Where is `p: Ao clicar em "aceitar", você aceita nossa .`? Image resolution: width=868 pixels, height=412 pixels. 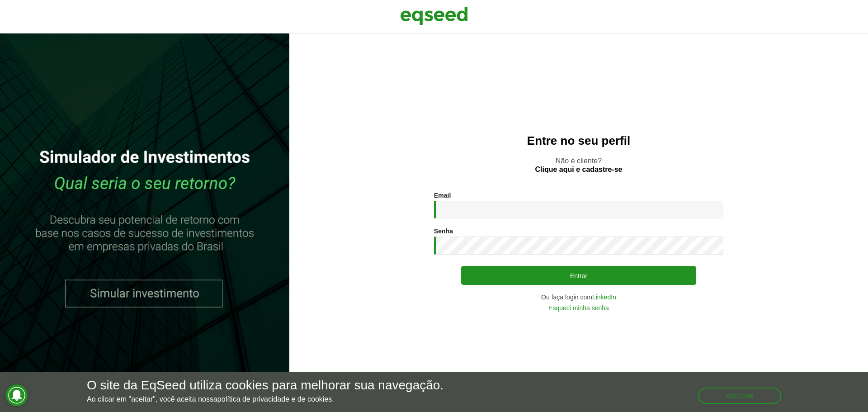 p: Ao clicar em "aceitar", você aceita nossa . is located at coordinates (265, 399).